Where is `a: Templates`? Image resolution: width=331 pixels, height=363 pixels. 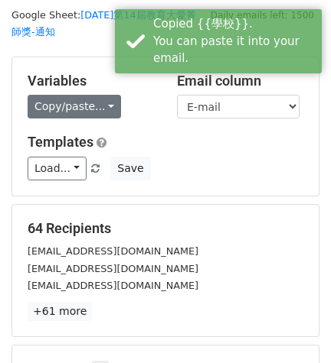
a: Templates is located at coordinates (60, 142).